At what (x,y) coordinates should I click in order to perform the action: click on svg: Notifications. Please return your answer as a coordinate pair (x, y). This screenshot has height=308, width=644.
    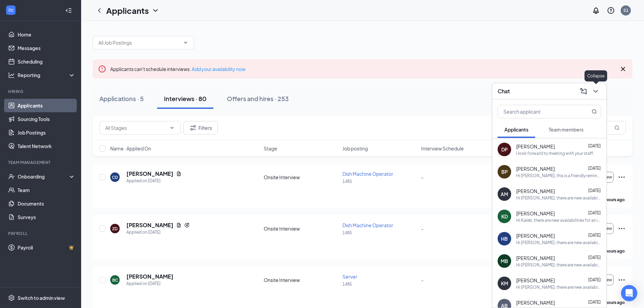
    Looking at the image, I should click on (596, 11).